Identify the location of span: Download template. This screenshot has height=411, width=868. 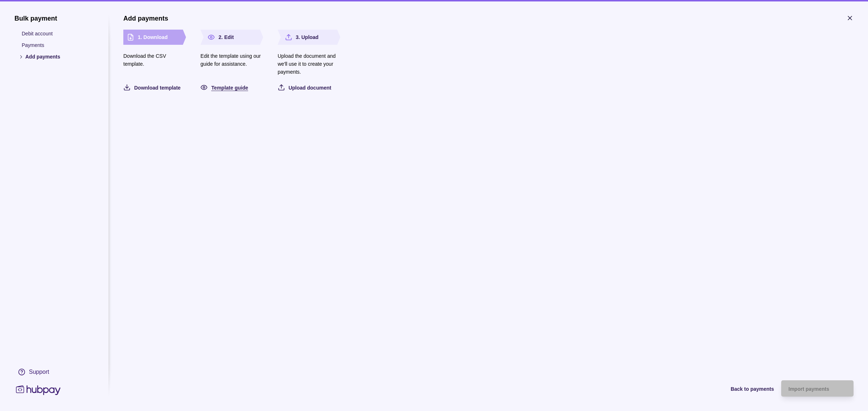
(157, 88).